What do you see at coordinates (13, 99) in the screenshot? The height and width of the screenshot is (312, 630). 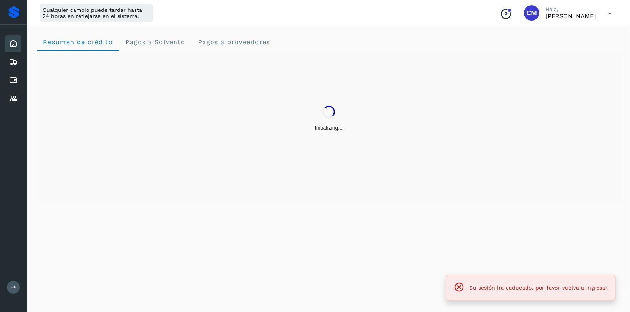 I see `div: Proveedores` at bounding box center [13, 99].